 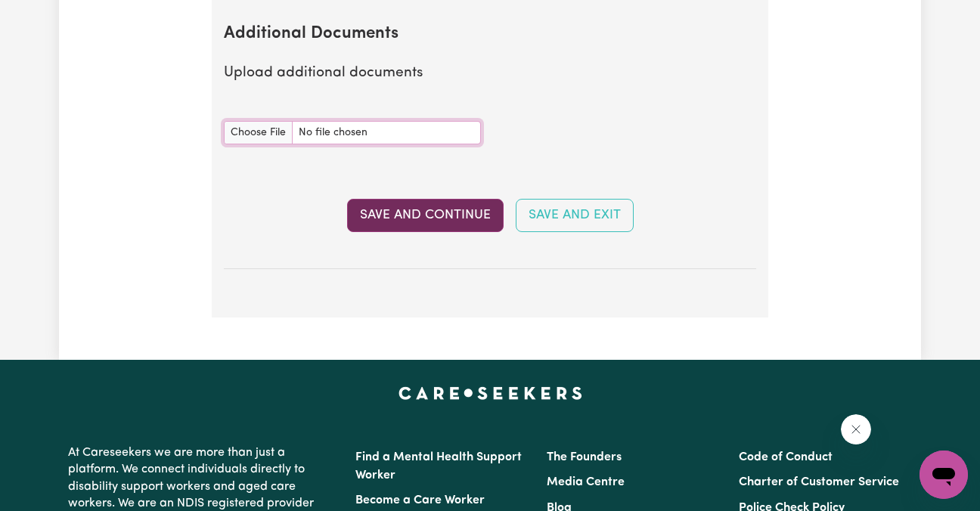 What do you see at coordinates (819, 482) in the screenshot?
I see `a: Charter of Customer Service` at bounding box center [819, 482].